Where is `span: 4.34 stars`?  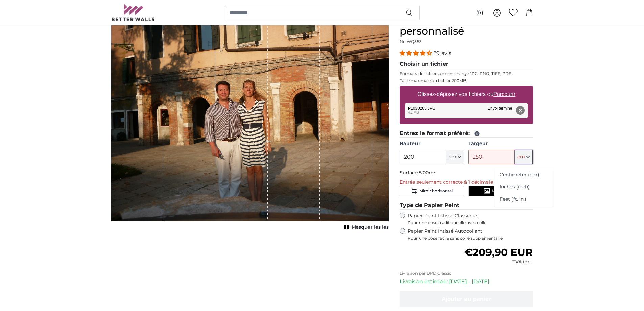 span: 4.34 stars is located at coordinates (417, 53).